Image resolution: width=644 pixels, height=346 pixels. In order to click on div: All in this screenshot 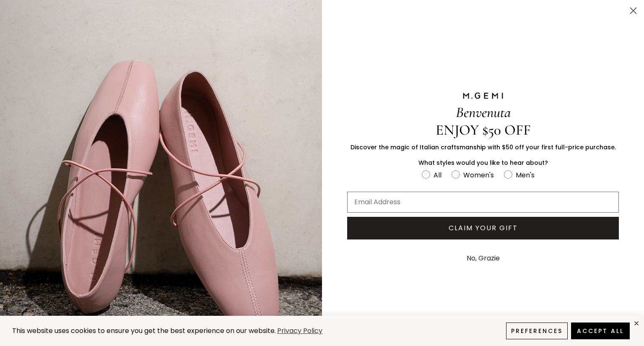, I will do `click(437, 175)`.